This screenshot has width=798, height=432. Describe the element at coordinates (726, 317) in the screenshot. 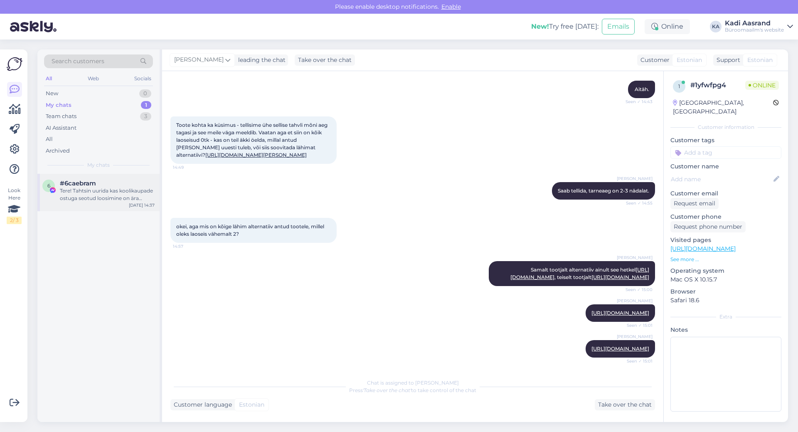

I see `div: Extra` at that location.